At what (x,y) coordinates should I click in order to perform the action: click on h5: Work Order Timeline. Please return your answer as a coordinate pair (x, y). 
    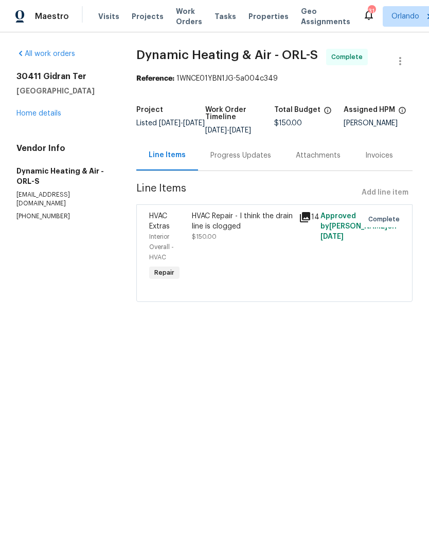
    Looking at the image, I should click on (239, 114).